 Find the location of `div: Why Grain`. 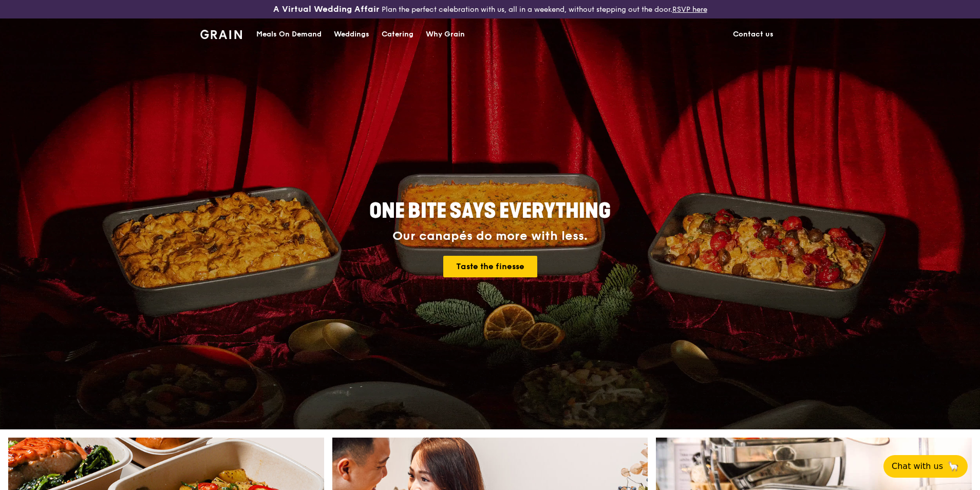

div: Why Grain is located at coordinates (446, 35).